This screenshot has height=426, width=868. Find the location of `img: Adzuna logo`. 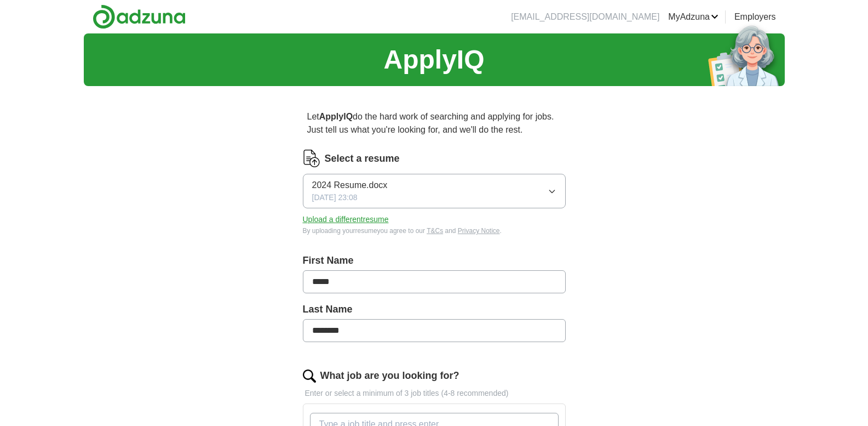

img: Adzuna logo is located at coordinates (139, 16).